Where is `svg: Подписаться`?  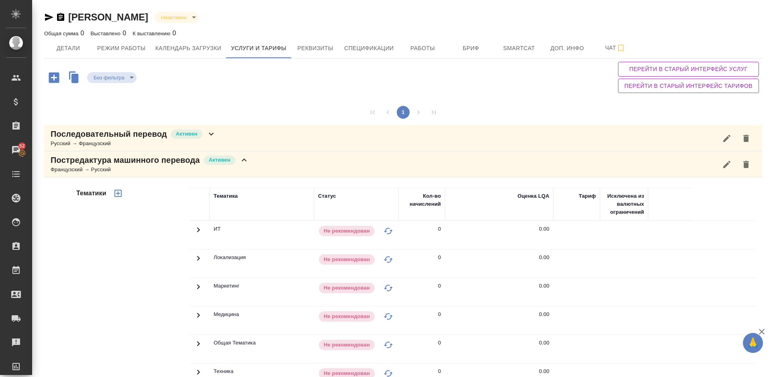
svg: Подписаться is located at coordinates (621, 48).